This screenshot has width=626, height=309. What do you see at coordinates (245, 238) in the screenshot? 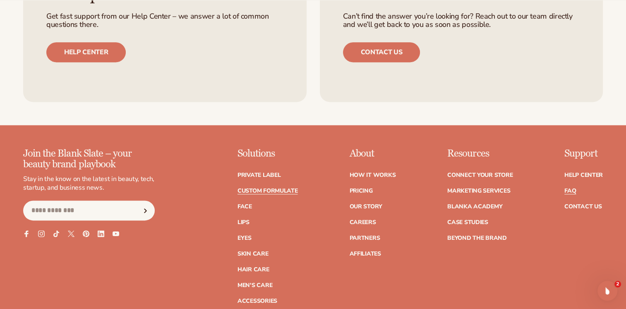
I see `a: Eyes` at bounding box center [245, 238].